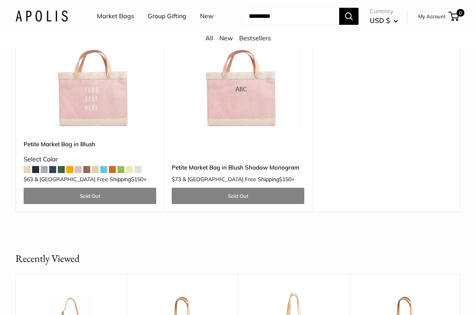 The image size is (476, 315). Describe the element at coordinates (115, 16) in the screenshot. I see `a: Market Bags` at that location.